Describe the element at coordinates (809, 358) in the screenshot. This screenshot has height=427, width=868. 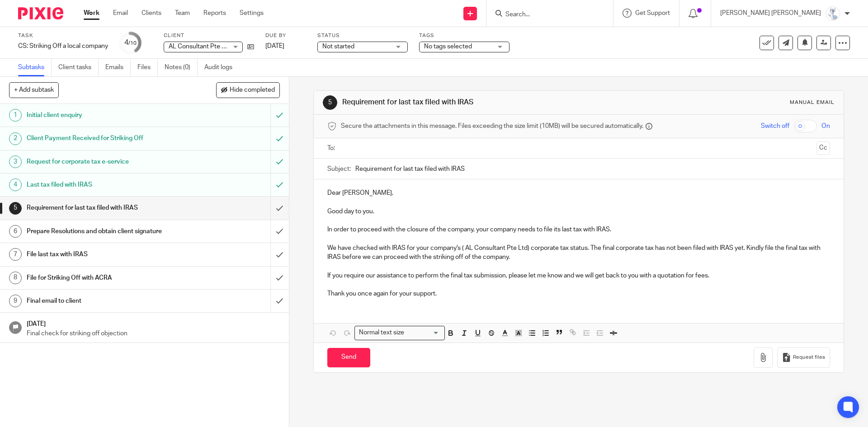
I see `span: Request files` at that location.